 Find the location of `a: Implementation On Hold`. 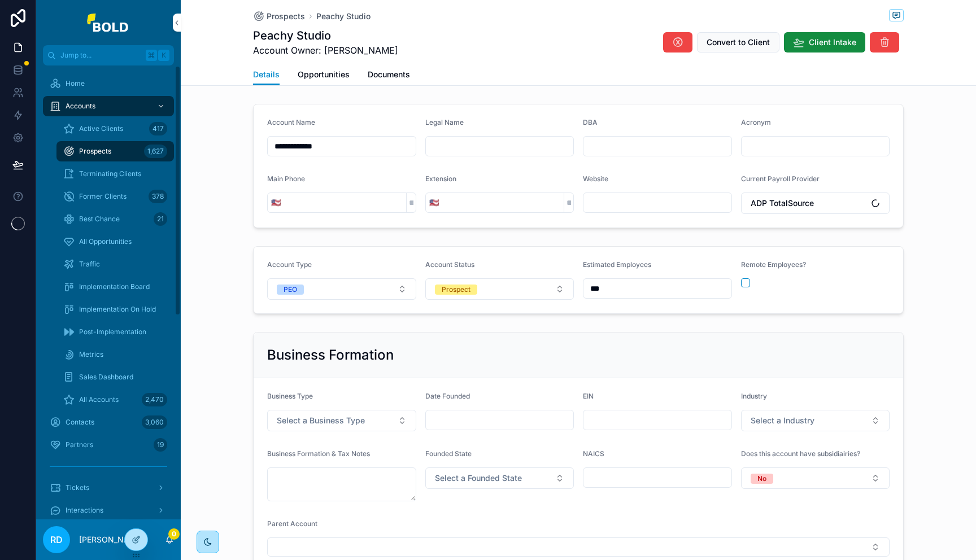

a: Implementation On Hold is located at coordinates (115, 310).